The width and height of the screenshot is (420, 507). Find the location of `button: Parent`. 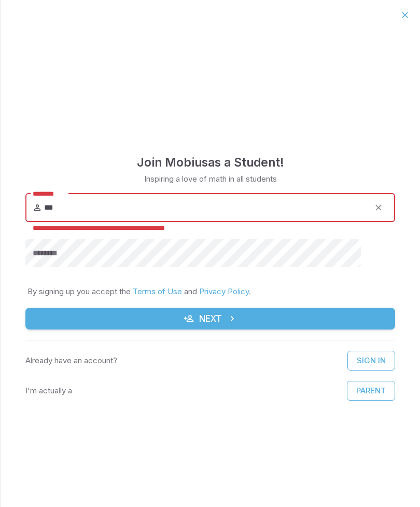

button: Parent is located at coordinates (371, 391).